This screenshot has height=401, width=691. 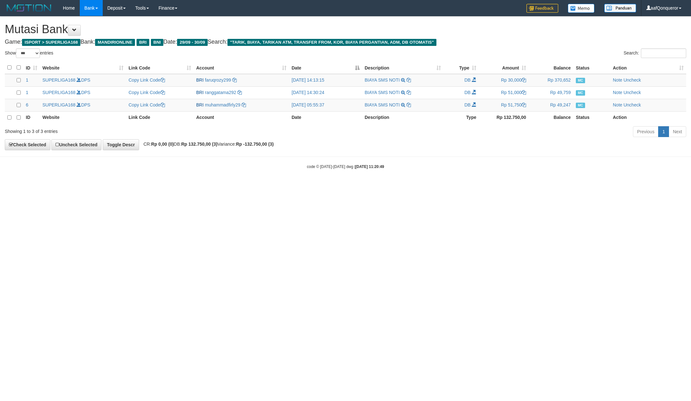 I want to click on th: Link Code, so click(x=160, y=117).